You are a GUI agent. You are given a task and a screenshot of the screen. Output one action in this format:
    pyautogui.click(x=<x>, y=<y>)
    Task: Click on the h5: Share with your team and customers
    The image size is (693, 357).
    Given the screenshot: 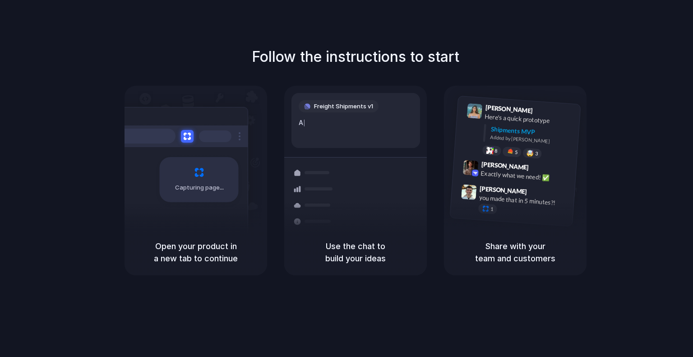 What is the action you would take?
    pyautogui.click(x=515, y=252)
    